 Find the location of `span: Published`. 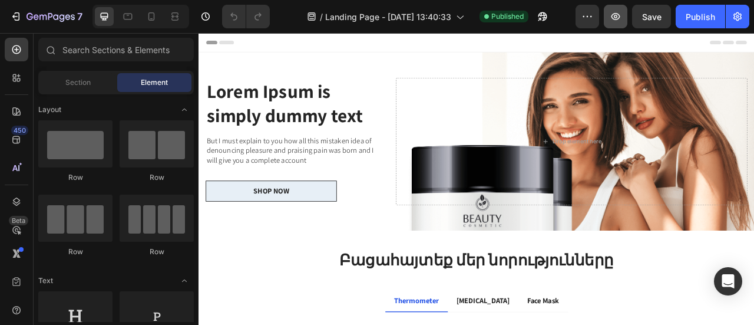

span: Published is located at coordinates (507, 16).